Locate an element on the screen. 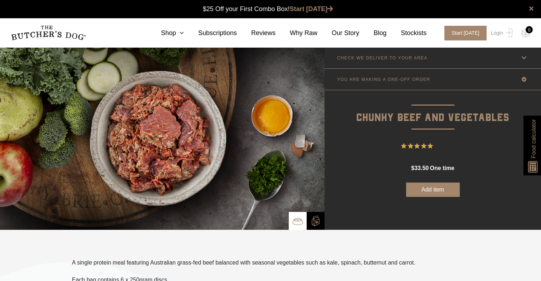 The width and height of the screenshot is (541, 281). a: Blog is located at coordinates (373, 33).